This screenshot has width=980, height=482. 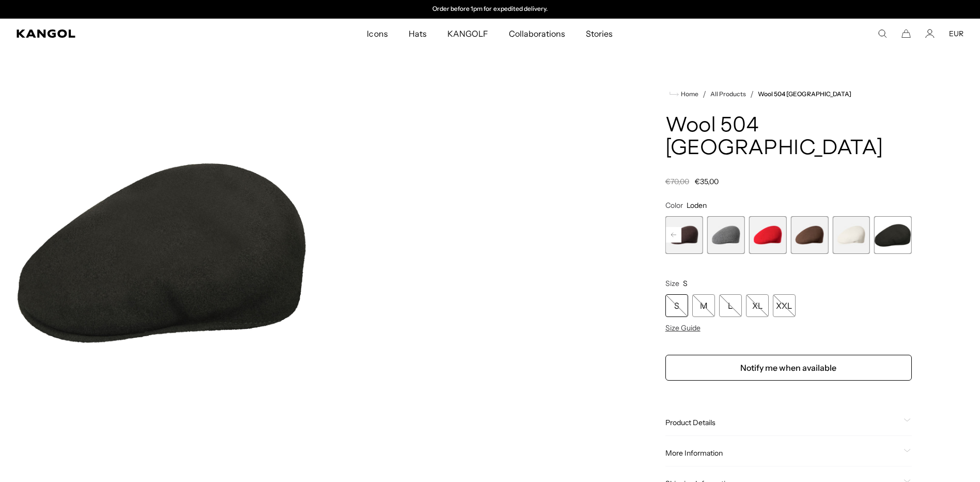 I want to click on button: Cart, so click(x=906, y=33).